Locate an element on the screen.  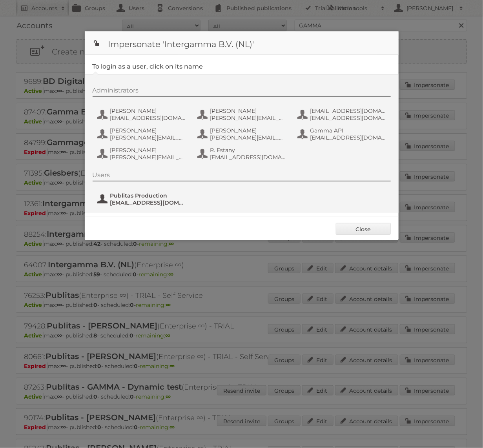
span: R. Estany is located at coordinates (249, 150).